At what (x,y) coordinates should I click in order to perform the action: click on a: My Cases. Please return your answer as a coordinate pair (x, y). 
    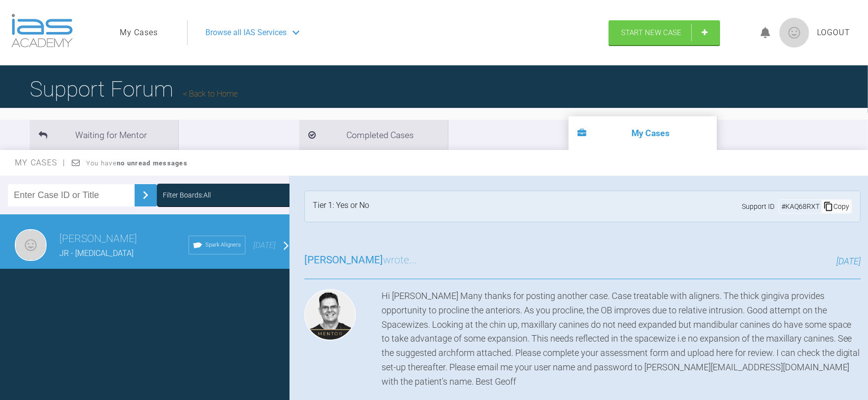
    Looking at the image, I should click on (139, 33).